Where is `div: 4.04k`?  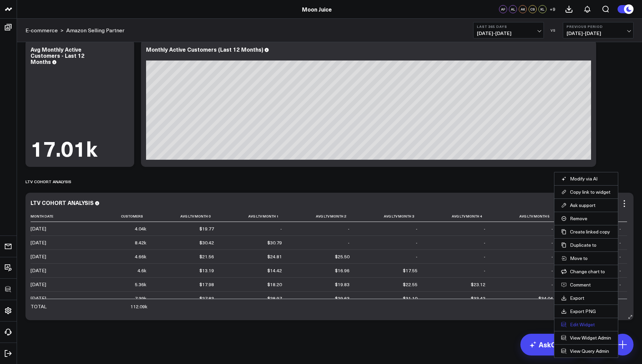 div: 4.04k is located at coordinates (141, 229).